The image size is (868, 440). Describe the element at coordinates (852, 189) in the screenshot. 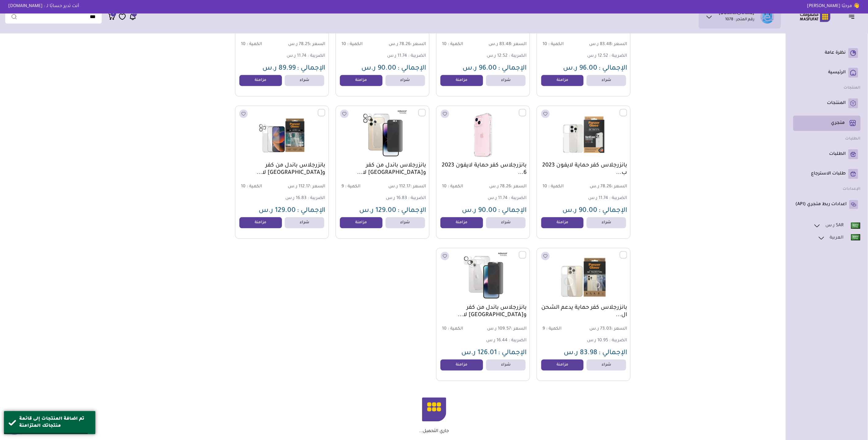

I see `strong: الإعدادات` at that location.